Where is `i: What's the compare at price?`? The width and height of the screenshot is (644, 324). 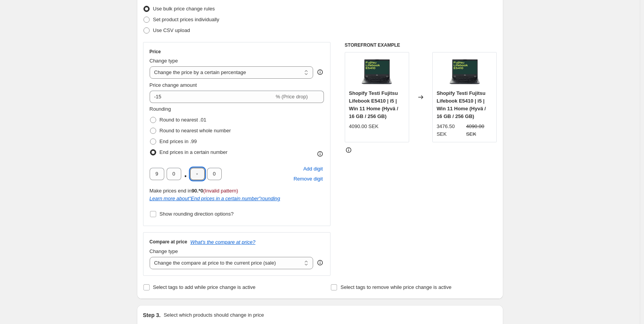 i: What's the compare at price? is located at coordinates (223, 242).